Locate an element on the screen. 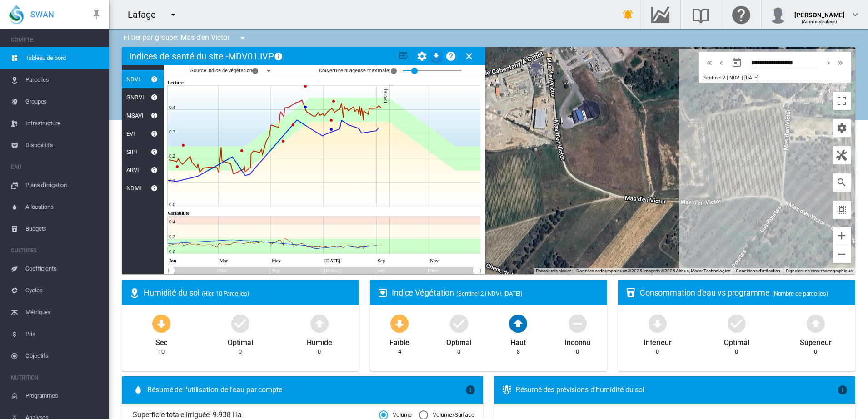  span: Parcelles is located at coordinates (63, 80).